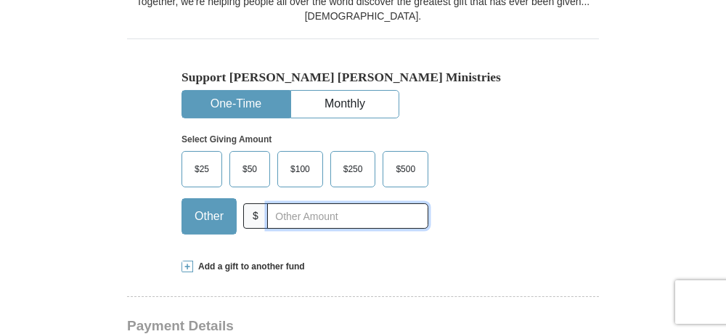  I want to click on button: One-Time, so click(236, 104).